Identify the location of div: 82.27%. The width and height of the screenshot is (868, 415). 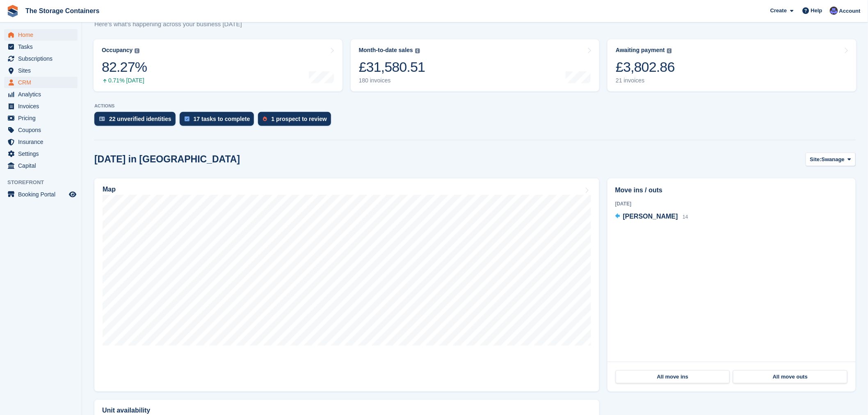
(124, 67).